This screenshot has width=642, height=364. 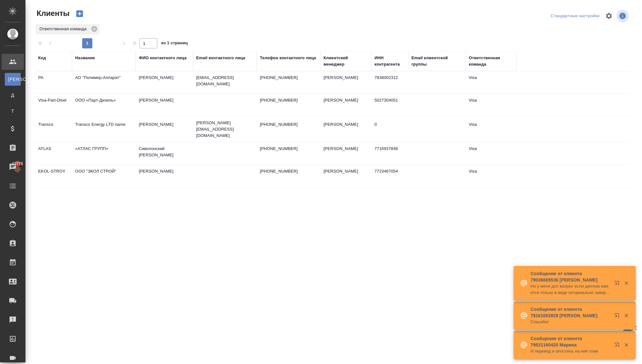 I want to click on td: 0, so click(x=390, y=129).